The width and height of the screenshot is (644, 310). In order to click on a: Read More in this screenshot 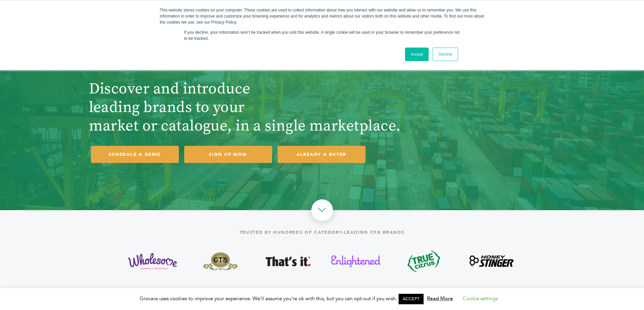, I will do `click(440, 299)`.